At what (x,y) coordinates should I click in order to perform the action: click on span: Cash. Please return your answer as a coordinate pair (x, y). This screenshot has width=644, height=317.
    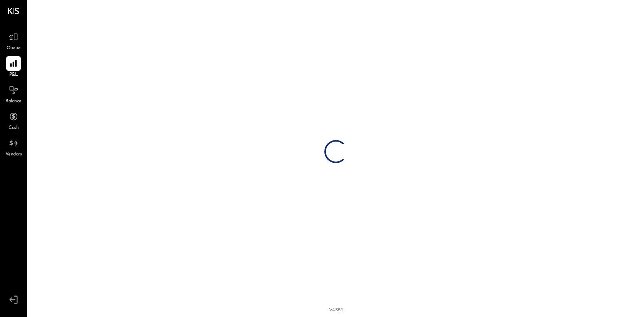
    Looking at the image, I should click on (13, 128).